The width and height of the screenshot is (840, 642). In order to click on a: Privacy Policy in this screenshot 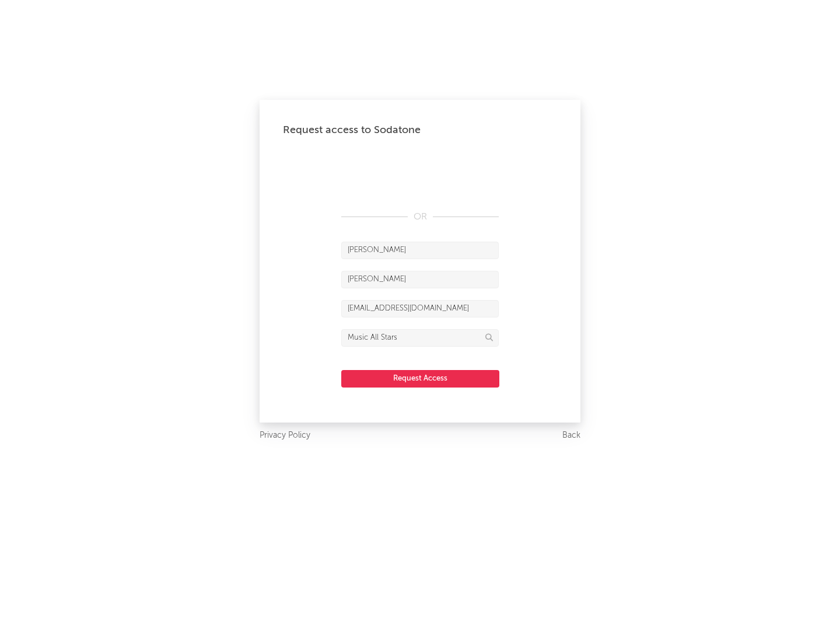, I will do `click(284, 435)`.